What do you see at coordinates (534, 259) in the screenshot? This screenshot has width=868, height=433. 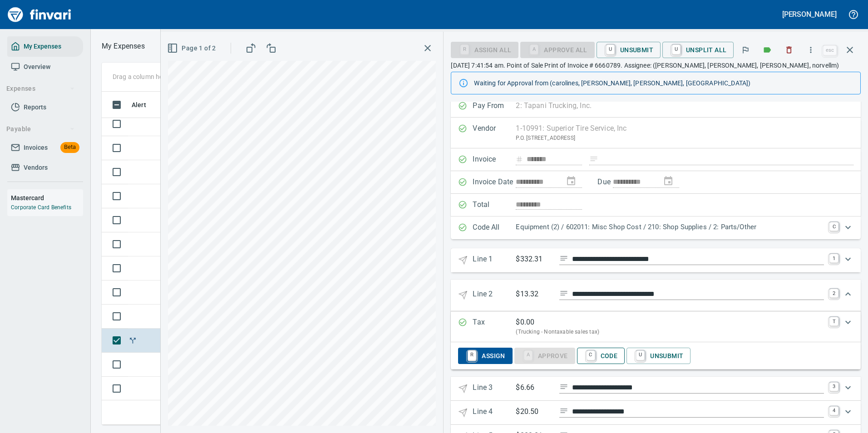 I see `p: $332.31` at bounding box center [534, 259].